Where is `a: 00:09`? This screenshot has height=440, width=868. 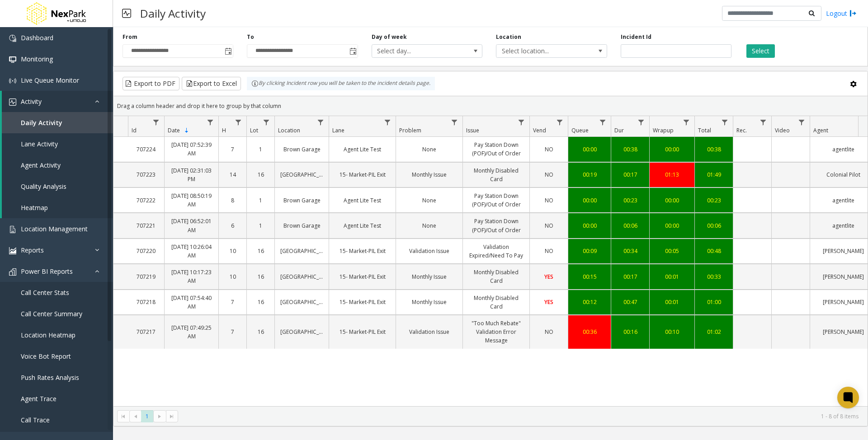 a: 00:09 is located at coordinates (590, 250).